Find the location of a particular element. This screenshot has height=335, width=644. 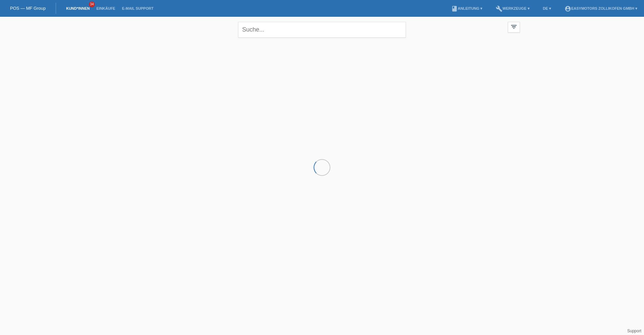

a: Kund*innen is located at coordinates (78, 9).